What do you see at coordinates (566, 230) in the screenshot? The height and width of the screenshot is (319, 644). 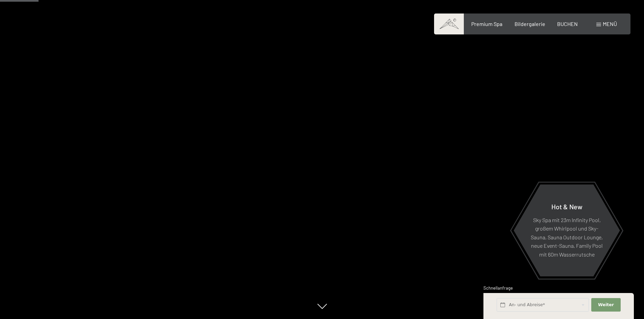 I see `a: Hot & New Sky Spa mit 23m Infinity Pool, großem Whirlpool und Sky-Sauna, Sauna Outdoor Lounge, ne...` at bounding box center [566, 230].